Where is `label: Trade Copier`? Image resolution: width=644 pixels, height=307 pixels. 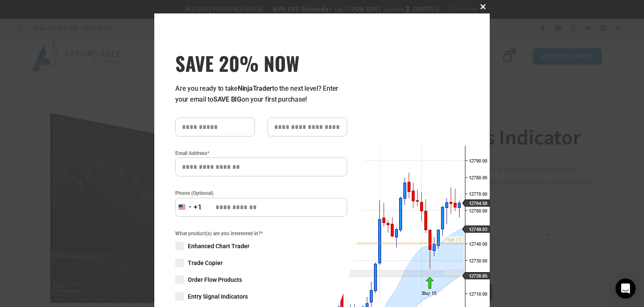 label: Trade Copier is located at coordinates (261, 263).